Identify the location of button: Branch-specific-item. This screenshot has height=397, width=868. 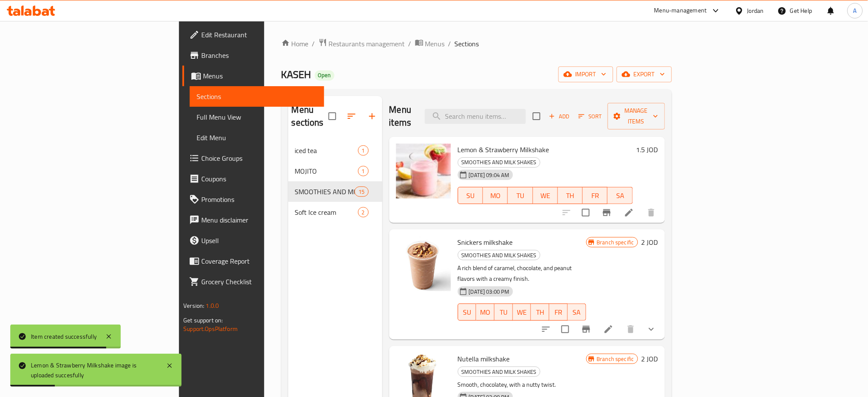
(607, 213).